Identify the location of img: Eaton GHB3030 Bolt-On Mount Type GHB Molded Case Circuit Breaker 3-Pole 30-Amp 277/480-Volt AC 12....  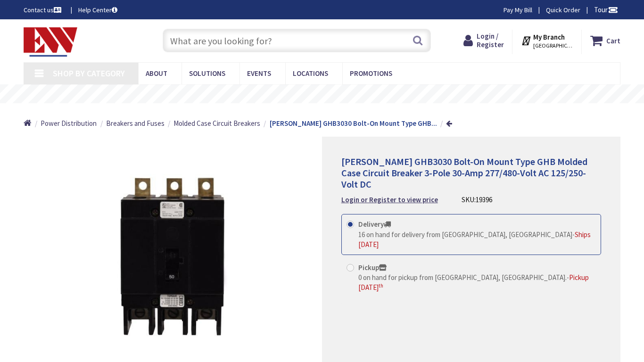
(173, 256).